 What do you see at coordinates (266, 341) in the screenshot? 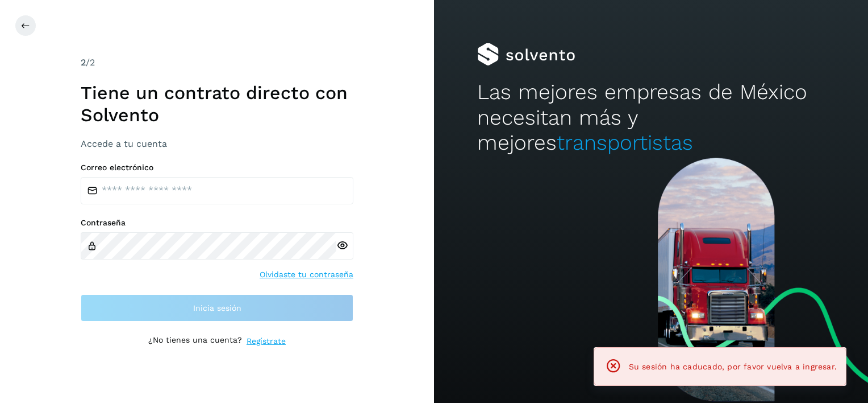
I see `a: Regístrate` at bounding box center [266, 341].